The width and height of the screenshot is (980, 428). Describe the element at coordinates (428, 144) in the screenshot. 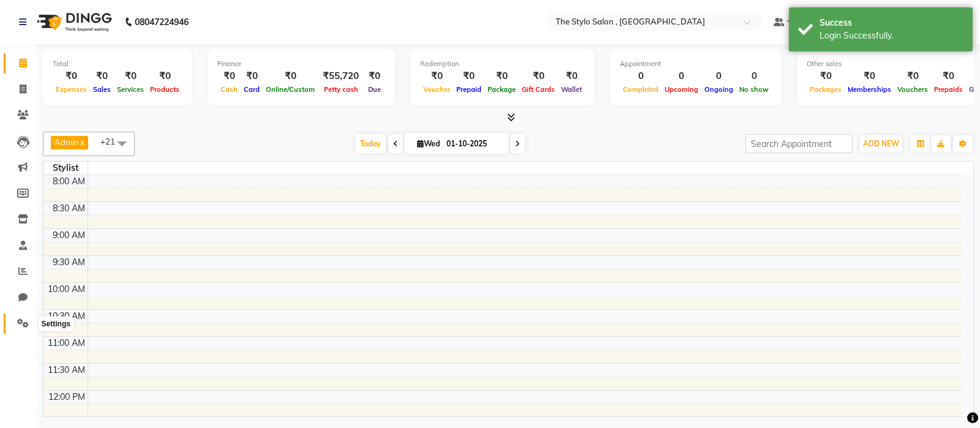

I see `span: Wed` at that location.